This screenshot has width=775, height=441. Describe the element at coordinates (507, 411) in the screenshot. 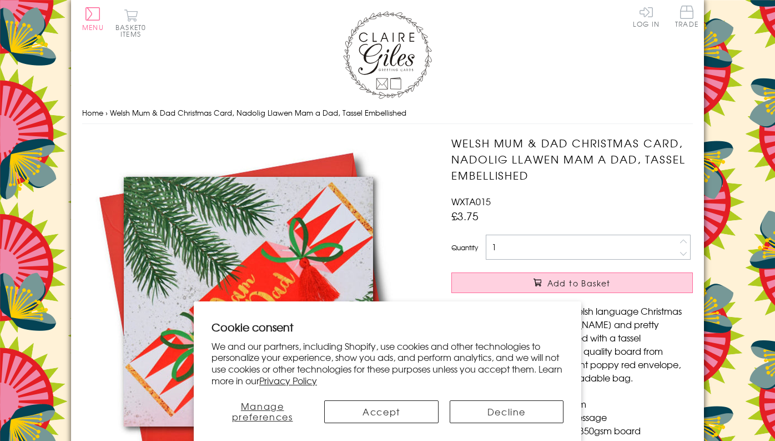

I see `button: Decline` at that location.